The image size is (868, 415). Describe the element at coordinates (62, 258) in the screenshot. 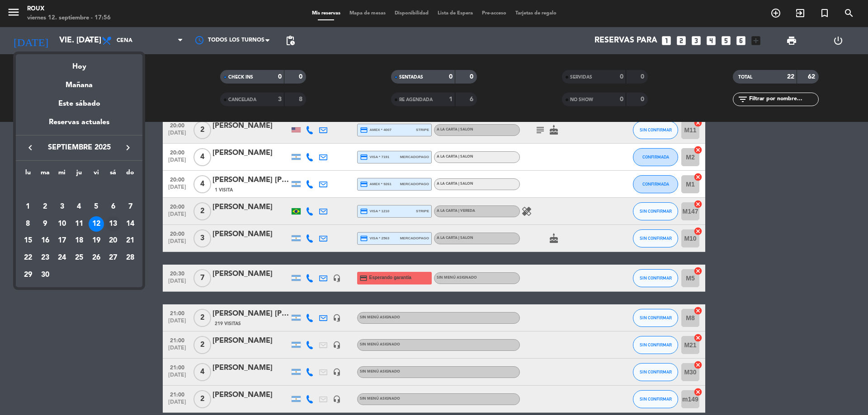

I see `div: 24` at that location.